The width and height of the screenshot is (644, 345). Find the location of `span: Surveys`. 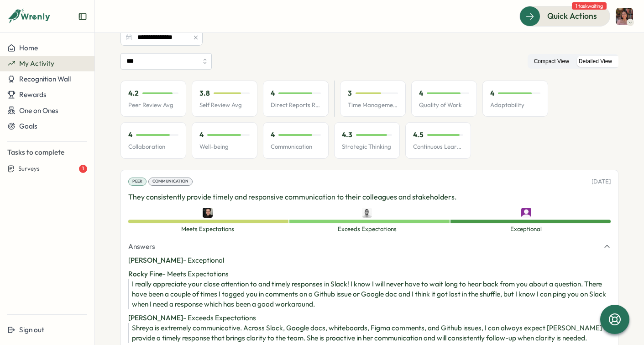

span: Surveys is located at coordinates (29, 169).